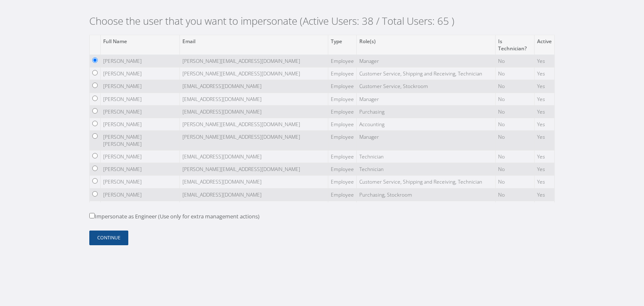 The height and width of the screenshot is (306, 644). Describe the element at coordinates (514, 44) in the screenshot. I see `th: Is Technician?` at that location.